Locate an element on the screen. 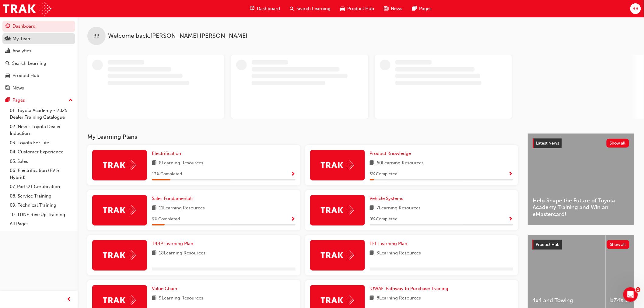 This screenshot has width=644, height=308. span: Pages is located at coordinates (425, 8).